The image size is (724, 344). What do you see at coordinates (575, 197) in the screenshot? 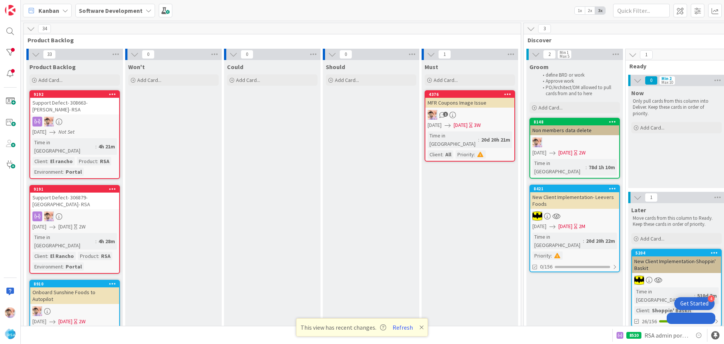
I see `div: 8421New Client Implementation- Leevers Foods` at bounding box center [575, 197].